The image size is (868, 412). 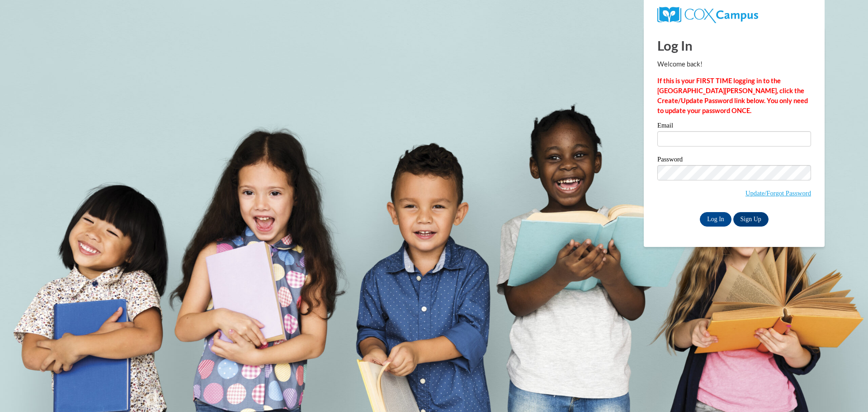 What do you see at coordinates (734, 126) in the screenshot?
I see `label: Email` at bounding box center [734, 126].